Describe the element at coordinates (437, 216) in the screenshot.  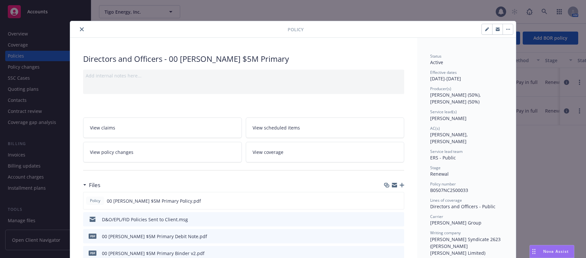
I see `span: Carrier` at that location.